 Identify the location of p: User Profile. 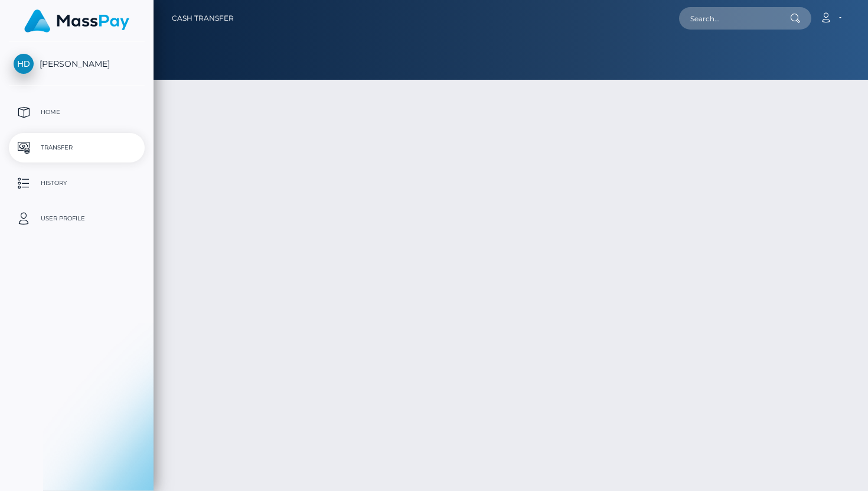
(77, 219).